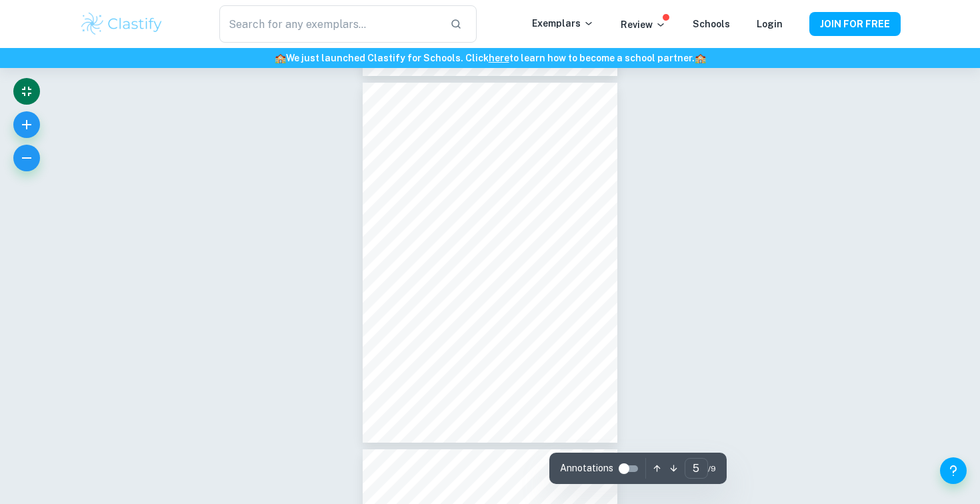  Describe the element at coordinates (769, 24) in the screenshot. I see `a: Login` at that location.